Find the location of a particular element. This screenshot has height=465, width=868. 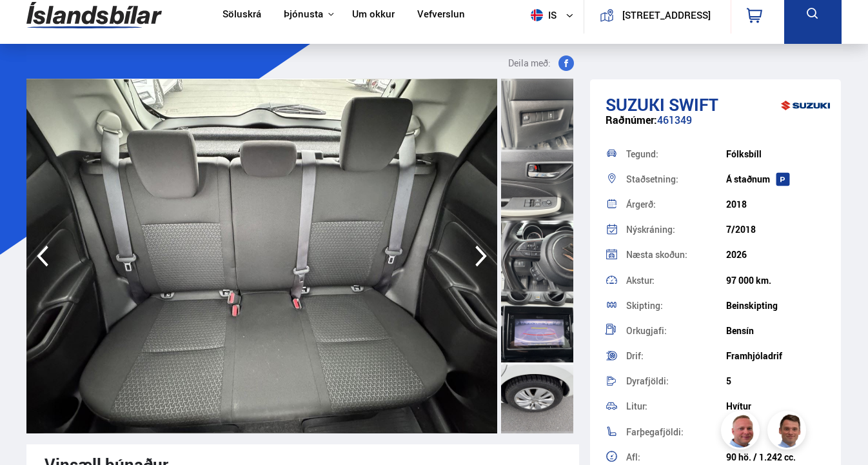

span: Raðnúmer: is located at coordinates (631, 120).